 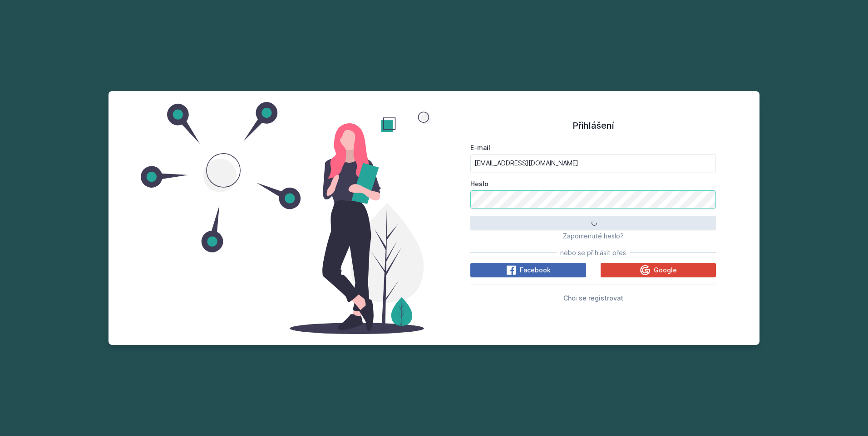 What do you see at coordinates (592, 125) in the screenshot?
I see `h1: Přihlášení` at bounding box center [592, 125].